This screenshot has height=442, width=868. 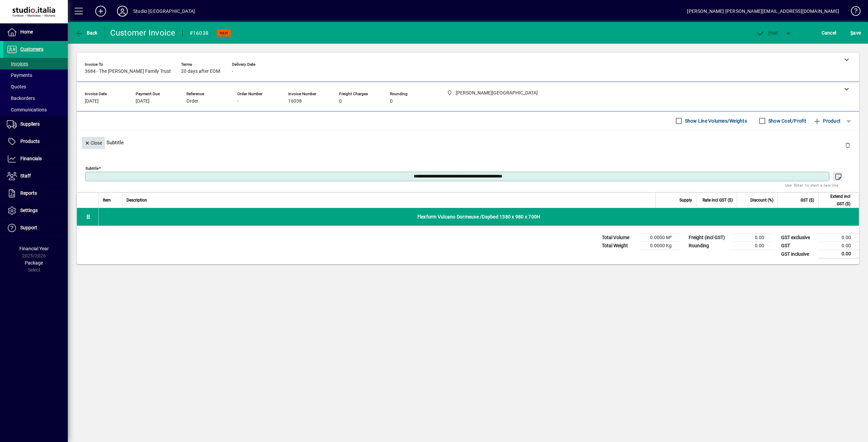 I want to click on td: GST inclusive, so click(x=798, y=254).